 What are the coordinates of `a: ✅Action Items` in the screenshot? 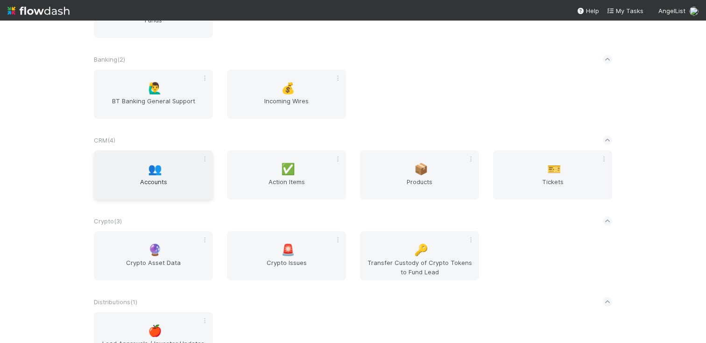 It's located at (286, 175).